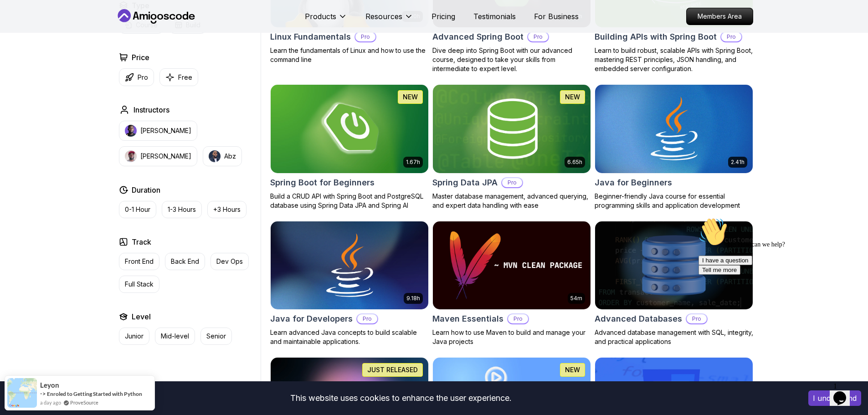  Describe the element at coordinates (134, 336) in the screenshot. I see `p: Junior` at that location.